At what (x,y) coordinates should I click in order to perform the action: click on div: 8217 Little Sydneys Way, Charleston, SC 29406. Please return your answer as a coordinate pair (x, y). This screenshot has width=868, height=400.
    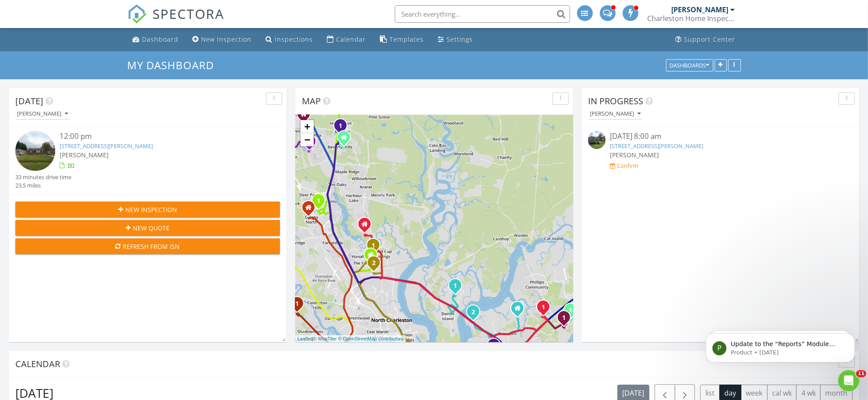
    Looking at the image, I should click on (322, 203).